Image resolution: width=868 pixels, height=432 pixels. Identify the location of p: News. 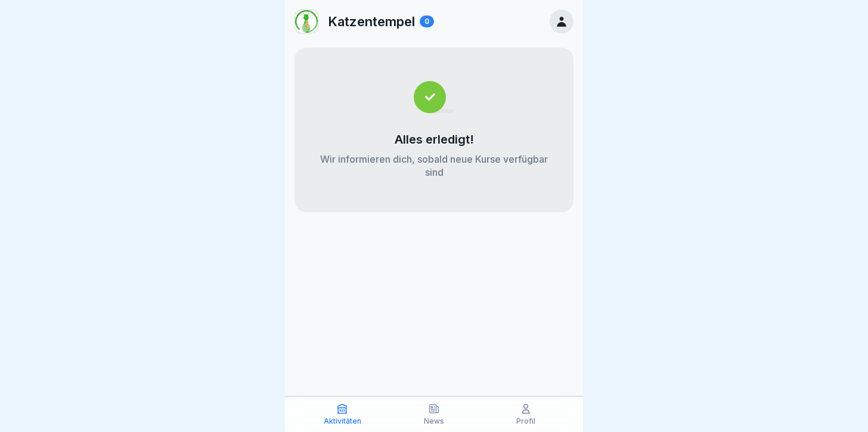
(434, 421).